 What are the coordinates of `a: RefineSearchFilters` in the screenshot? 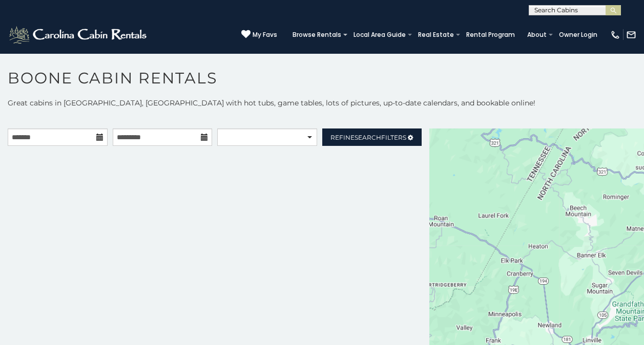 It's located at (372, 137).